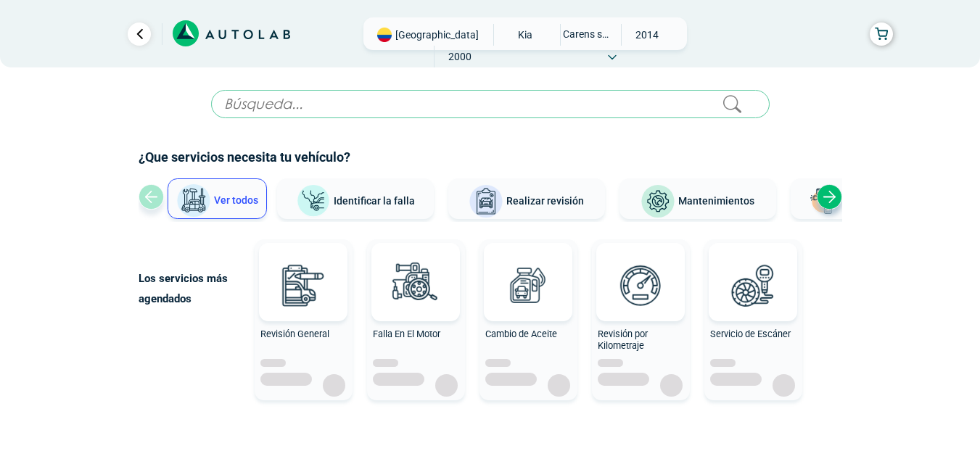 The height and width of the screenshot is (459, 980). Describe the element at coordinates (753, 285) in the screenshot. I see `img: escaner-v3.svg` at that location.